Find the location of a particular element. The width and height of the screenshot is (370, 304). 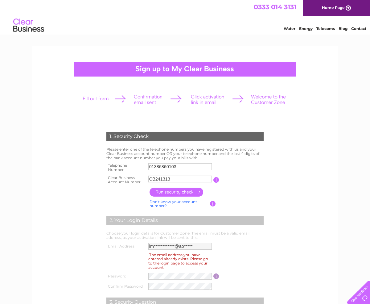

th: Telephone Number is located at coordinates (126, 167).